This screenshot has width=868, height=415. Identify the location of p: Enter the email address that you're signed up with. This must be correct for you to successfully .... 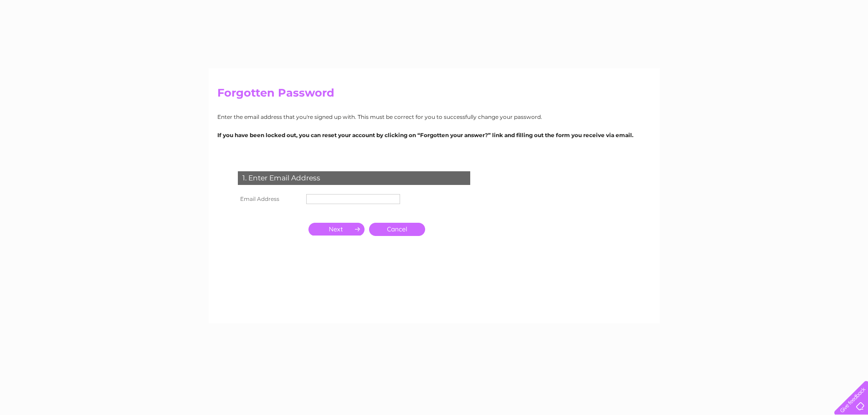
(434, 117).